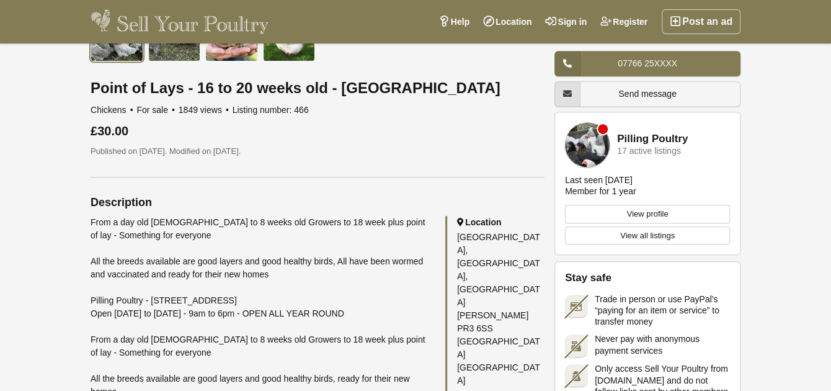  Describe the element at coordinates (507, 22) in the screenshot. I see `a: Location` at that location.